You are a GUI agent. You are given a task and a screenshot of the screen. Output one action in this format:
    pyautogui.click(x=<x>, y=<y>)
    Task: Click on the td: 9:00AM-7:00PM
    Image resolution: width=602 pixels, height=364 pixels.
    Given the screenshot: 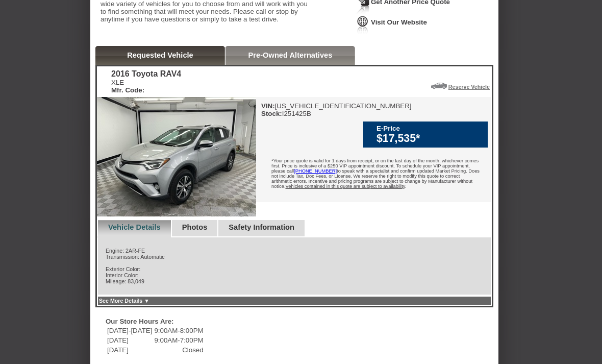 What is the action you would take?
    pyautogui.click(x=179, y=339)
    